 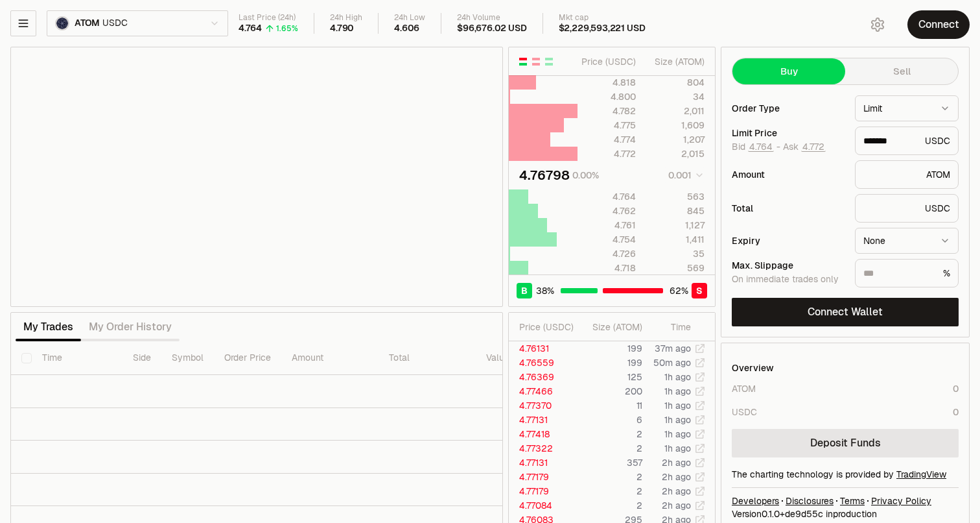 I want to click on div: 4.818, so click(x=607, y=82).